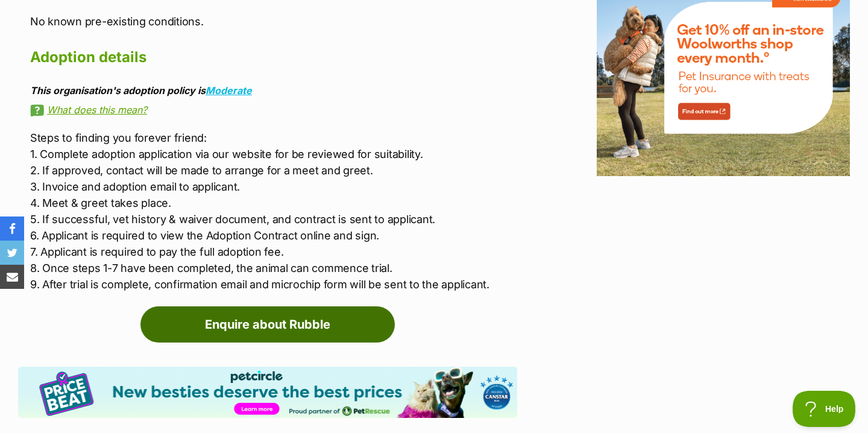 This screenshot has width=868, height=433. Describe the element at coordinates (273, 21) in the screenshot. I see `p: No known pre-existing conditions.` at that location.